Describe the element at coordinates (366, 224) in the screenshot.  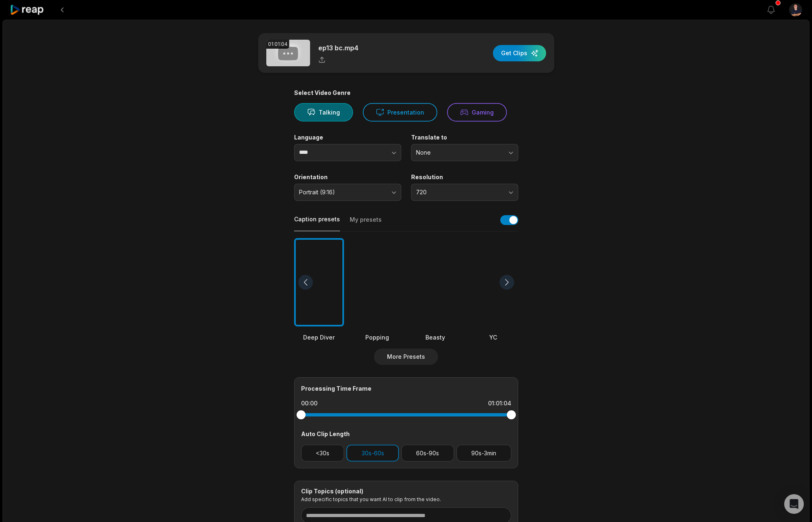
I see `button: My presets` at that location.